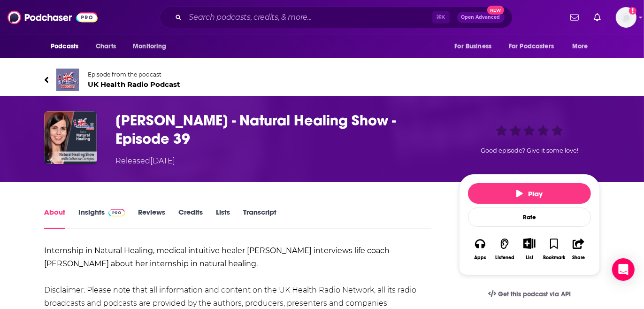 This screenshot has height=309, width=644. What do you see at coordinates (530, 150) in the screenshot?
I see `span: Good episode? Give it some love!` at bounding box center [530, 150].